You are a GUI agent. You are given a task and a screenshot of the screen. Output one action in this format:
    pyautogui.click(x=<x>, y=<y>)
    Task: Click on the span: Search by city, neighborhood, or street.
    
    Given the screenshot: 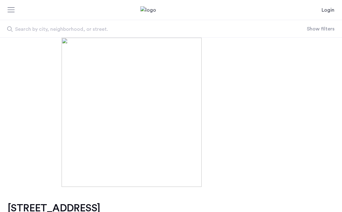 What is the action you would take?
    pyautogui.click(x=138, y=29)
    